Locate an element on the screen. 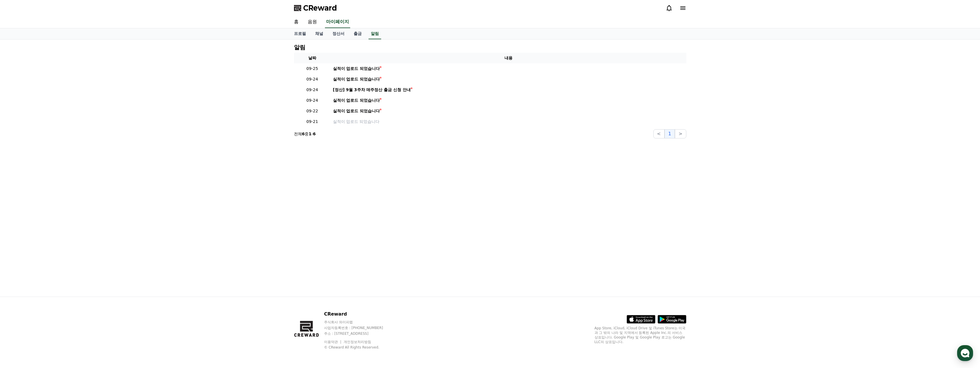 The width and height of the screenshot is (980, 368). a: 설정 is located at coordinates (92, 189).